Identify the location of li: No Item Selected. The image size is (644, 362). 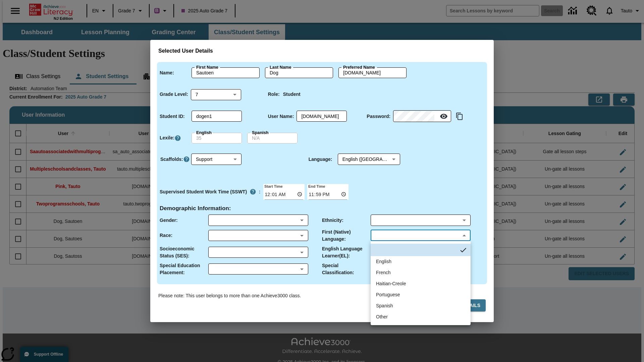
(421, 250).